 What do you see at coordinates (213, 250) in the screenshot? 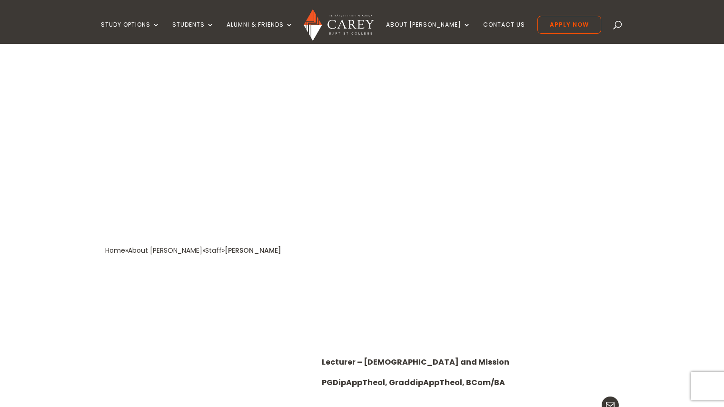
I see `a: Staff` at bounding box center [213, 250].